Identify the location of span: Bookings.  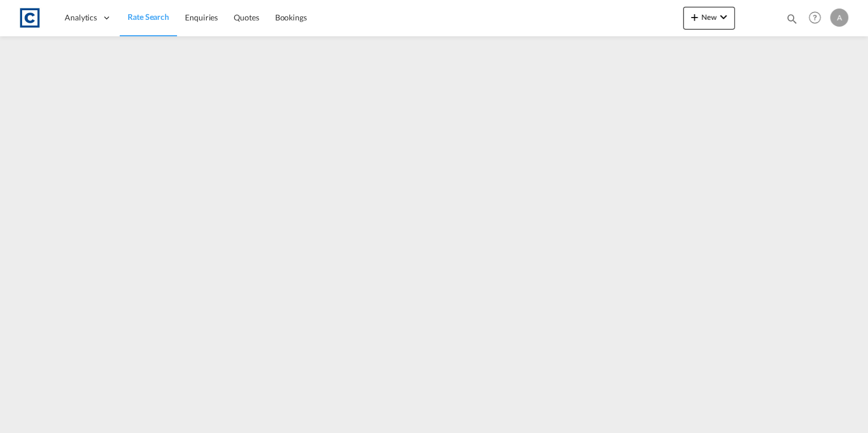
(291, 17).